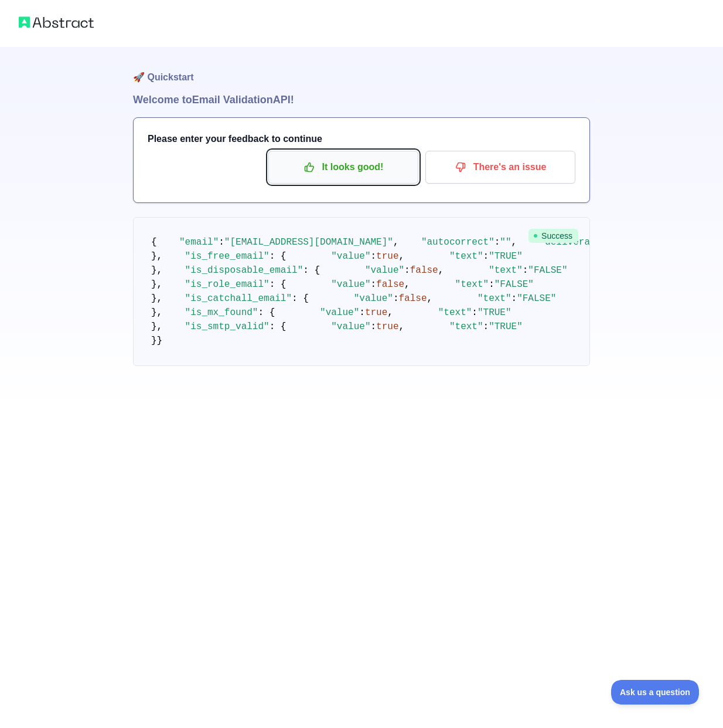 The width and height of the screenshot is (723, 728). I want to click on span: "is_mx_found", so click(222, 313).